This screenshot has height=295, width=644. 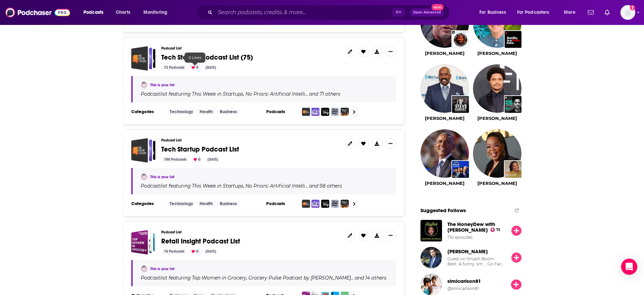 What do you see at coordinates (498, 230) in the screenshot?
I see `span: 75` at bounding box center [498, 230].